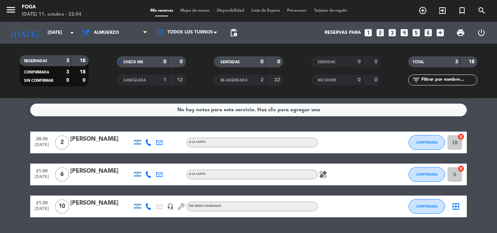  Describe the element at coordinates (106, 33) in the screenshot. I see `span: Almuerzo` at that location.